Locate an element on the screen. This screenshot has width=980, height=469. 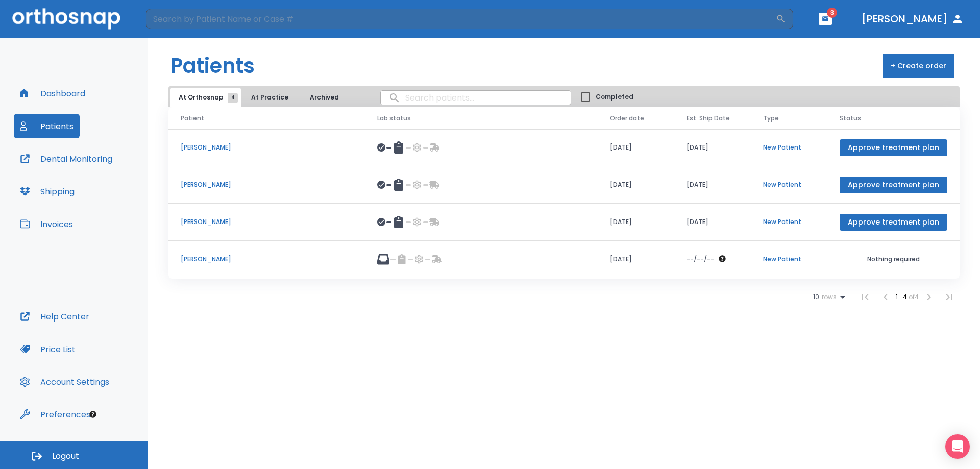
div: Tooltip anchor is located at coordinates (93, 414).